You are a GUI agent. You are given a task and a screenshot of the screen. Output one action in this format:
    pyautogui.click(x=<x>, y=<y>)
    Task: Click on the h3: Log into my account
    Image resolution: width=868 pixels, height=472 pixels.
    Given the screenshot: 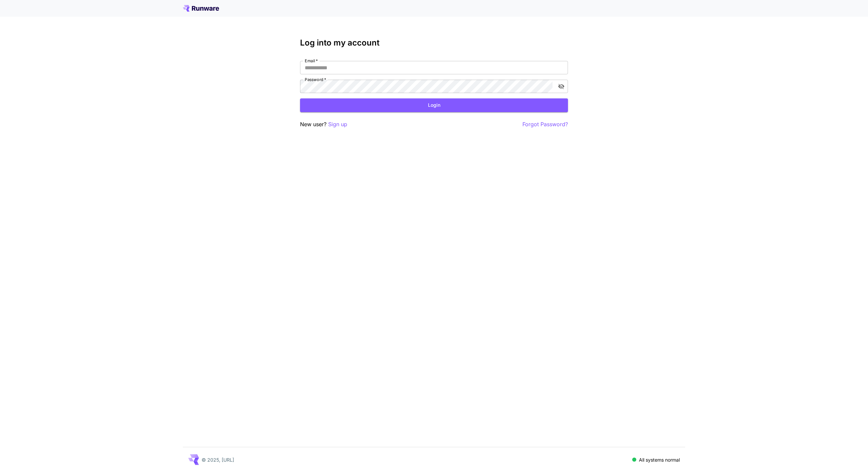 What is the action you would take?
    pyautogui.click(x=434, y=43)
    